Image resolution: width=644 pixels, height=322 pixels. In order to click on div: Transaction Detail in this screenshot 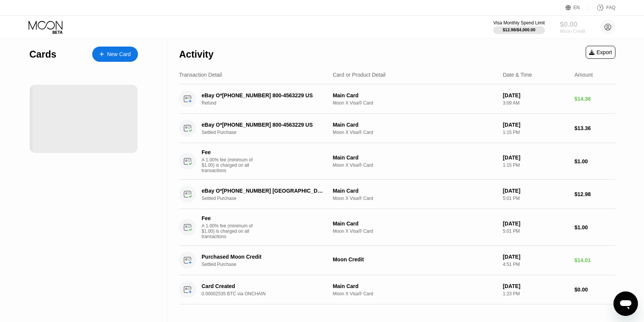, I will do `click(200, 75)`.